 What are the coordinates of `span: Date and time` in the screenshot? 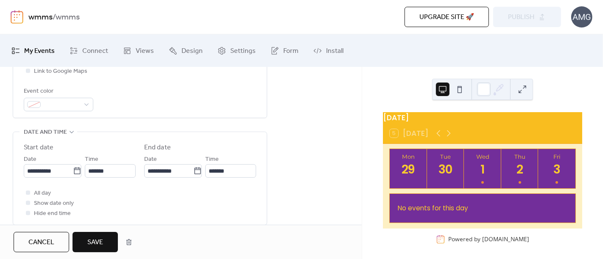 It's located at (45, 133).